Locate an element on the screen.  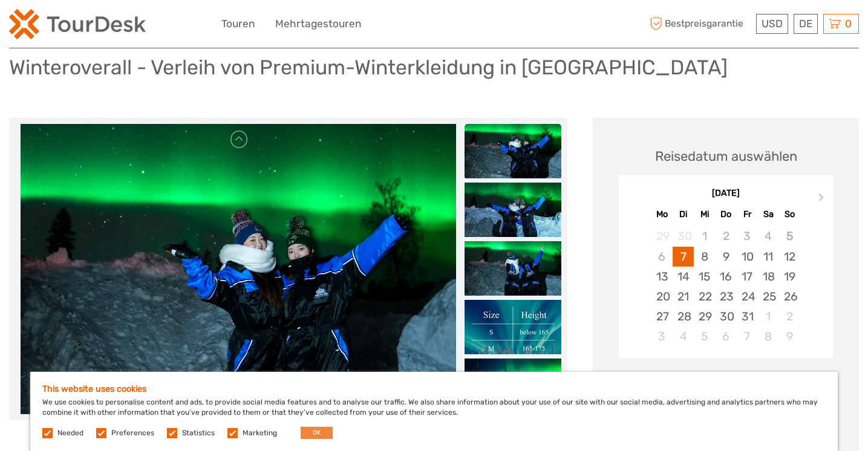
div: Not available Montag, 6. Oktober 2025 is located at coordinates (662, 256).